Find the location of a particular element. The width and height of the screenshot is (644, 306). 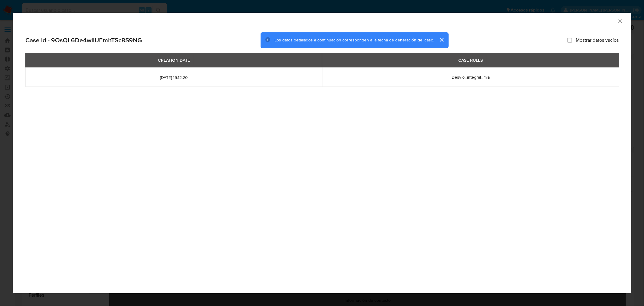

div: CREATION DATE is located at coordinates (174, 60).